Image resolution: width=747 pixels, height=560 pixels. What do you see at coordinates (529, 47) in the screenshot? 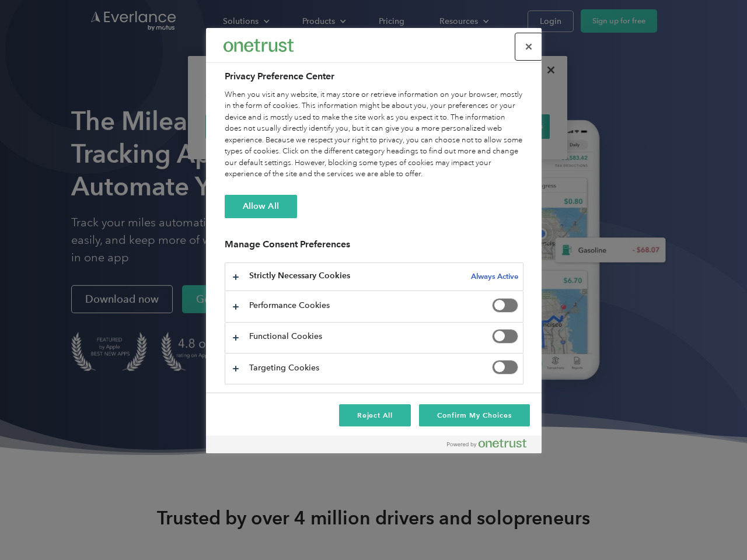
I see `button: Close` at bounding box center [529, 47].